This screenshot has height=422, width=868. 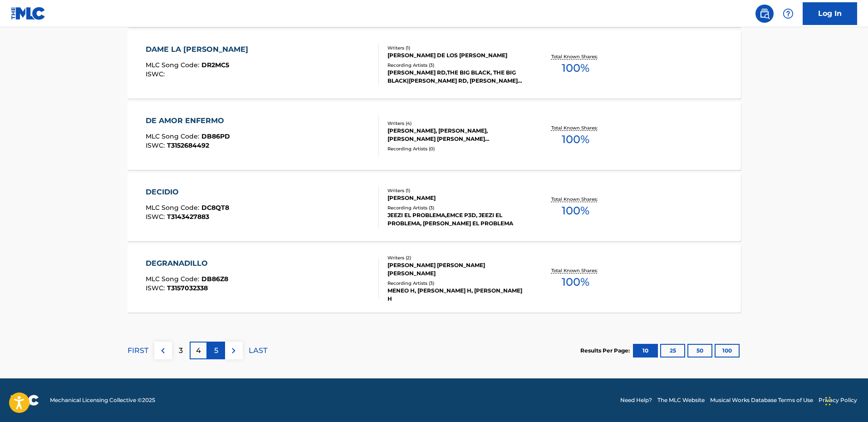 What do you see at coordinates (765, 13) in the screenshot?
I see `img: search` at bounding box center [765, 13].